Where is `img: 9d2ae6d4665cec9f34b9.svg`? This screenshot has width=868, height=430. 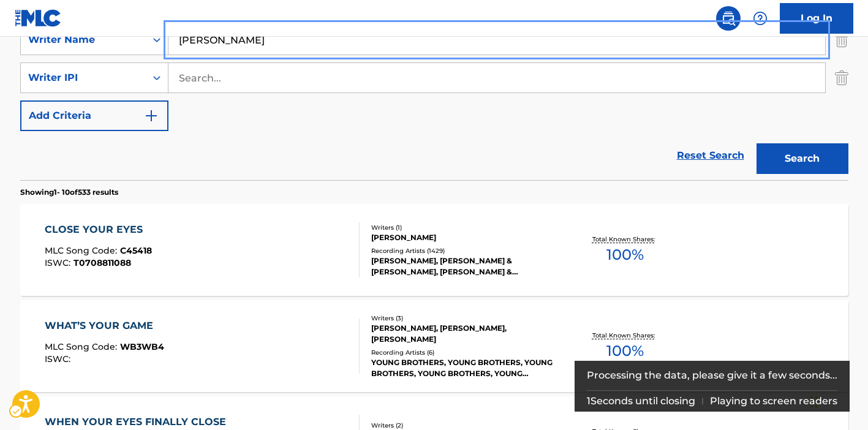
img: 9d2ae6d4665cec9f34b9.svg is located at coordinates (152, 116).